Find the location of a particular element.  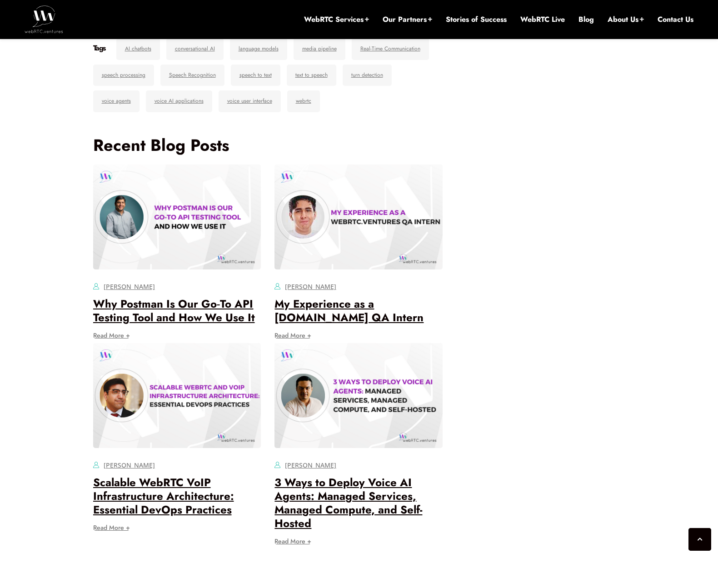

a: AI chatbots is located at coordinates (138, 49).